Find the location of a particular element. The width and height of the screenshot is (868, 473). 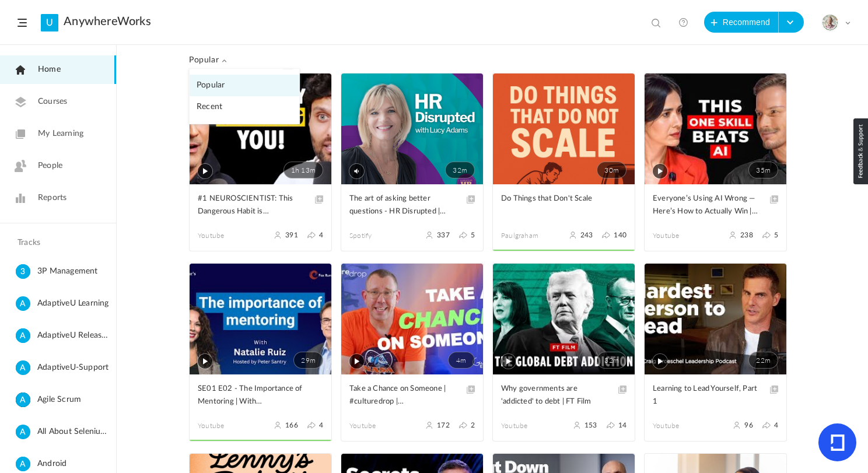

a: #1 NEUROSCIENTIST: This Dangerous Habit is DESTROYING Your MEMORY (Here’s How To Fix It FAST) is located at coordinates (260, 205).